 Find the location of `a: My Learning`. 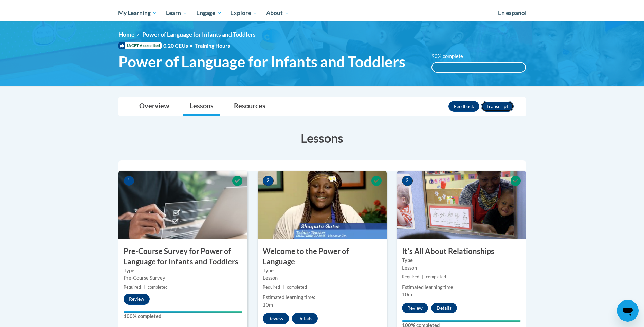

a: My Learning is located at coordinates (138, 13).